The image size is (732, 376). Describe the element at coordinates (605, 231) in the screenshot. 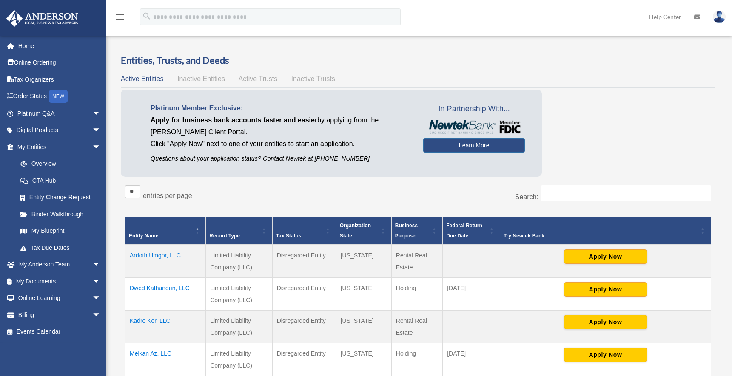

I see `th: Try Newtek Bank : Activate to sort` at that location.